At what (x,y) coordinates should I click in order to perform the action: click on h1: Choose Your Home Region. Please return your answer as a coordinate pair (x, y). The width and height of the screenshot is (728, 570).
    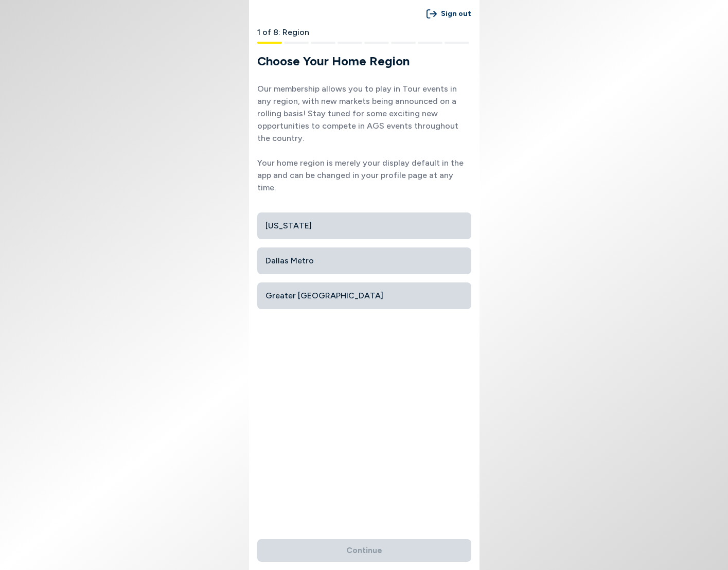
    Looking at the image, I should click on (369, 61).